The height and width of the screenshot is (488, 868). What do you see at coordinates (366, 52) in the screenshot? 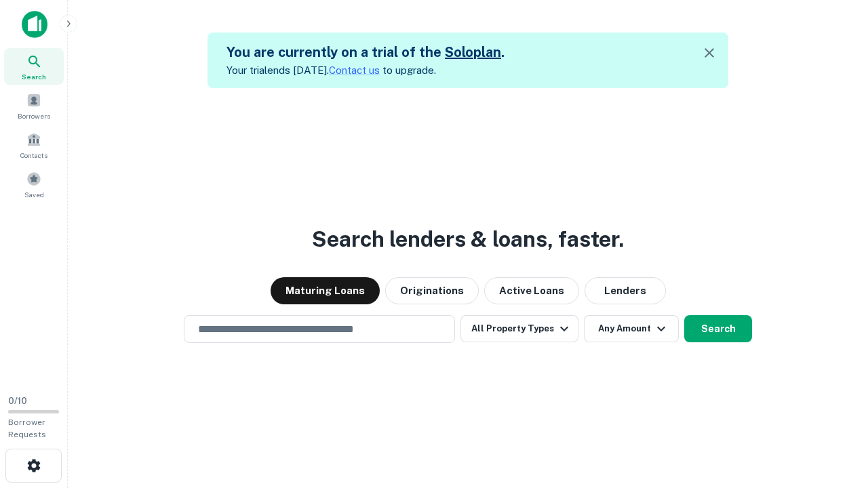
I see `h5: You are currently on a trial of the .` at bounding box center [366, 52].